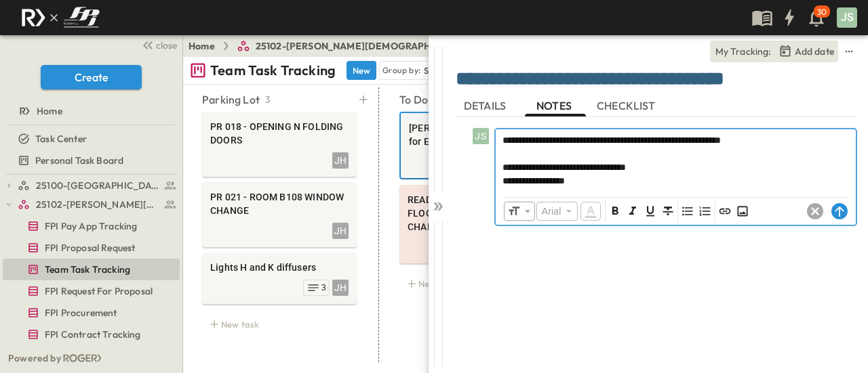 This screenshot has width=868, height=373. I want to click on span: FPI Pay App Tracking, so click(91, 226).